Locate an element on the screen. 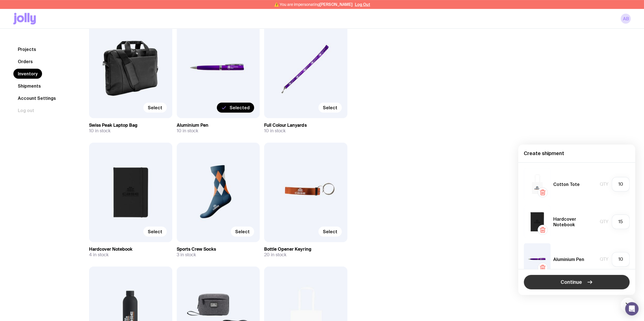 The height and width of the screenshot is (321, 644). a: Inventory is located at coordinates (28, 74).